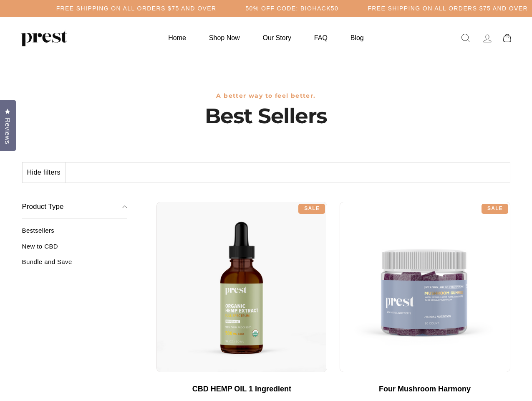 Image resolution: width=532 pixels, height=401 pixels. Describe the element at coordinates (75, 265) in the screenshot. I see `a: Bundle and Save` at that location.